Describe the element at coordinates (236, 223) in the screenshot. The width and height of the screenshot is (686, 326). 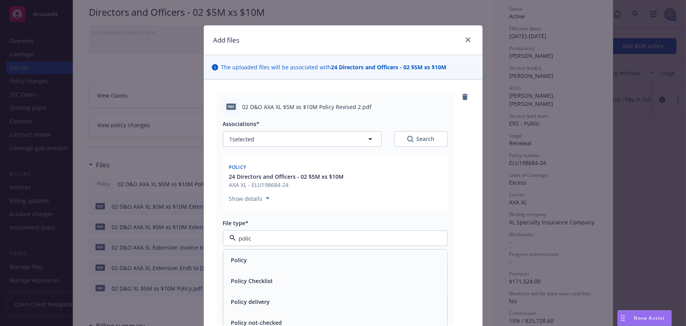
I see `span: File type*` at that location.